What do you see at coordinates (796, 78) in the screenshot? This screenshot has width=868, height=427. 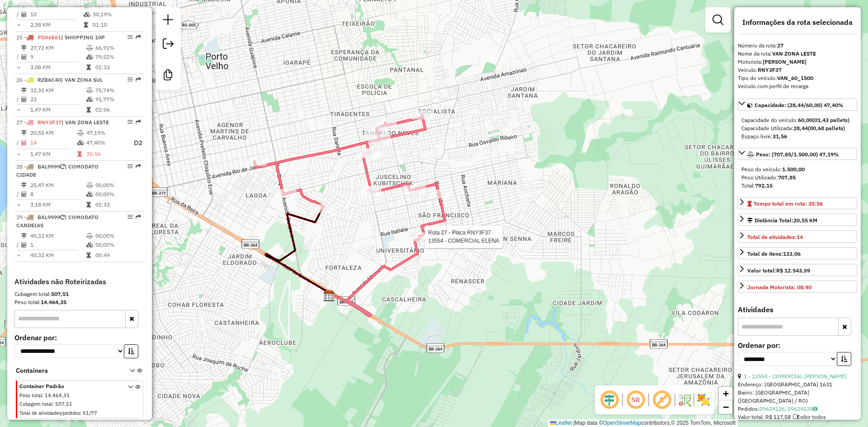 I see `strong: VAN_60_1500` at bounding box center [796, 78].